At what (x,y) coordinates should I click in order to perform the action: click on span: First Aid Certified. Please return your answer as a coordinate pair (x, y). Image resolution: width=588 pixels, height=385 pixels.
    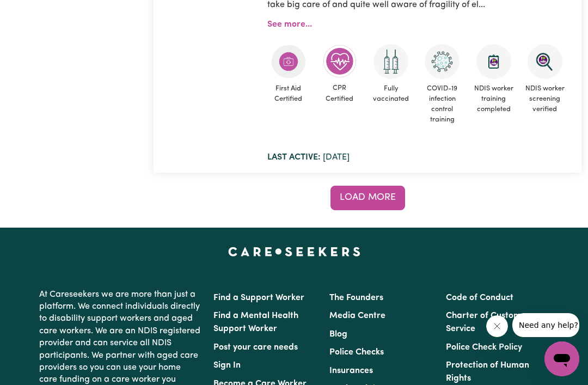
    Looking at the image, I should click on (289, 94).